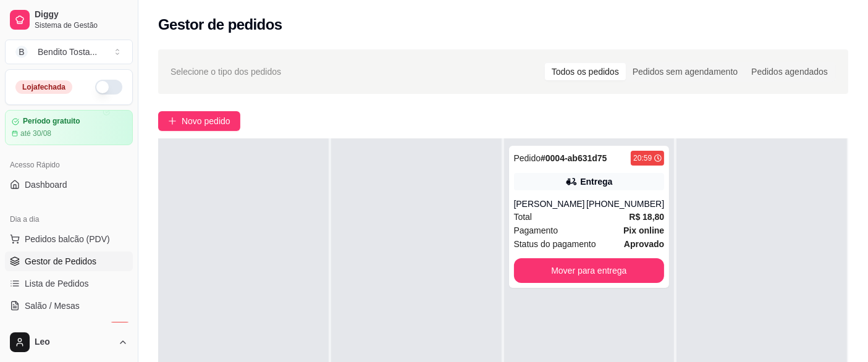 The width and height of the screenshot is (868, 362). I want to click on h2: Gestor de pedidos, so click(220, 25).